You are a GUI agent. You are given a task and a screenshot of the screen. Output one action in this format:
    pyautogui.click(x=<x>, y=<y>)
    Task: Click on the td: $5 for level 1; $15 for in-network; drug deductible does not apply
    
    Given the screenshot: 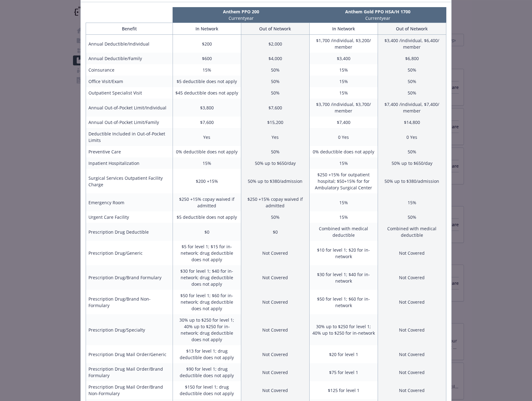 What is the action you would take?
    pyautogui.click(x=207, y=253)
    